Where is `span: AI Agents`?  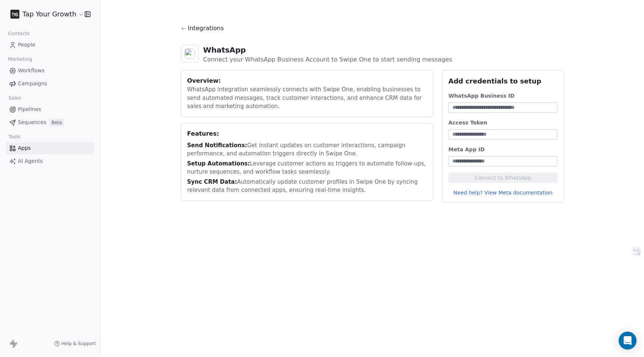 span: AI Agents is located at coordinates (30, 161).